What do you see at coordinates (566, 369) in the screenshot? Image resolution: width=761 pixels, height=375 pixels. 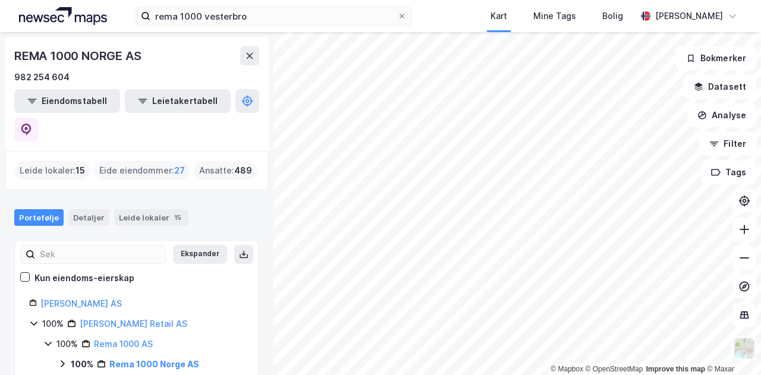 I see `a: Mapbox` at bounding box center [566, 369].